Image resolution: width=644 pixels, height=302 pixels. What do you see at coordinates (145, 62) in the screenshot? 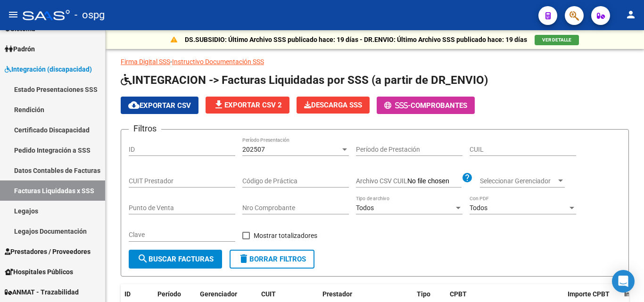
I see `a: Firma Digital SSS` at bounding box center [145, 62].